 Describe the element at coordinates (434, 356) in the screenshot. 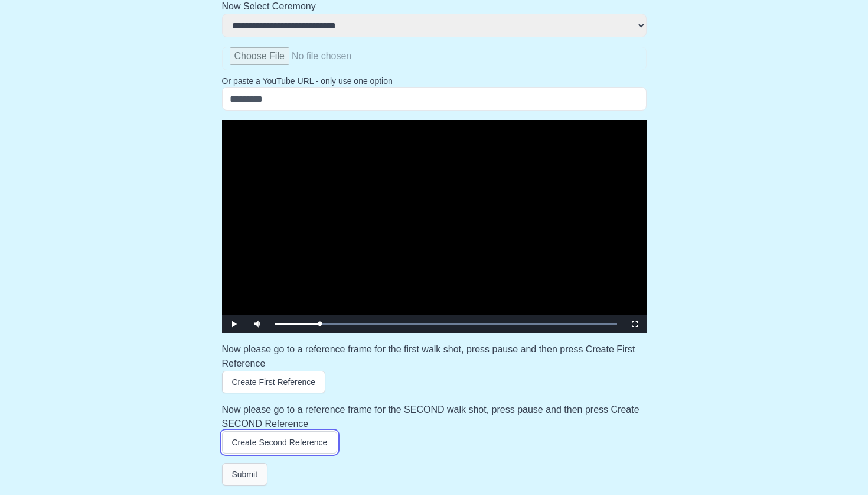

I see `h3: Now please go to a reference frame for the first walk shot, press pause and then press Create Fir...` at that location.